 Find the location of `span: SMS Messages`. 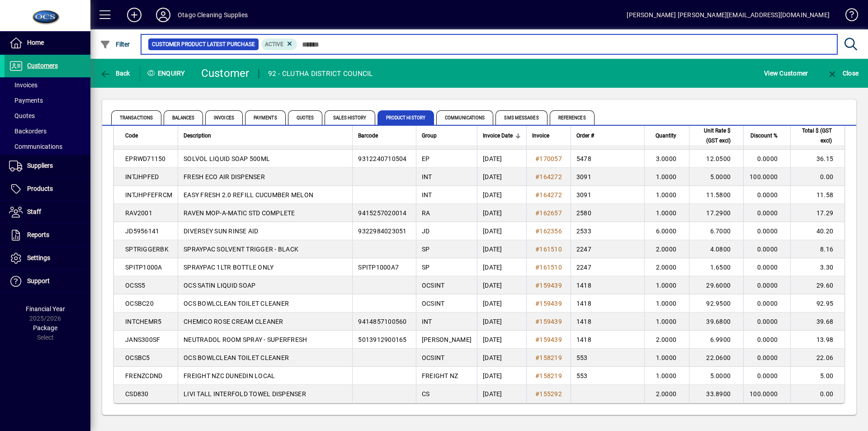

span: SMS Messages is located at coordinates (521, 117).